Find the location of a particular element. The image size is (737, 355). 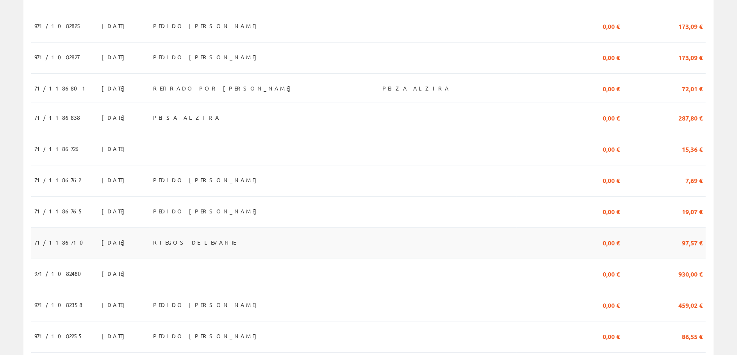

font: 72,01 € is located at coordinates (692, 89).